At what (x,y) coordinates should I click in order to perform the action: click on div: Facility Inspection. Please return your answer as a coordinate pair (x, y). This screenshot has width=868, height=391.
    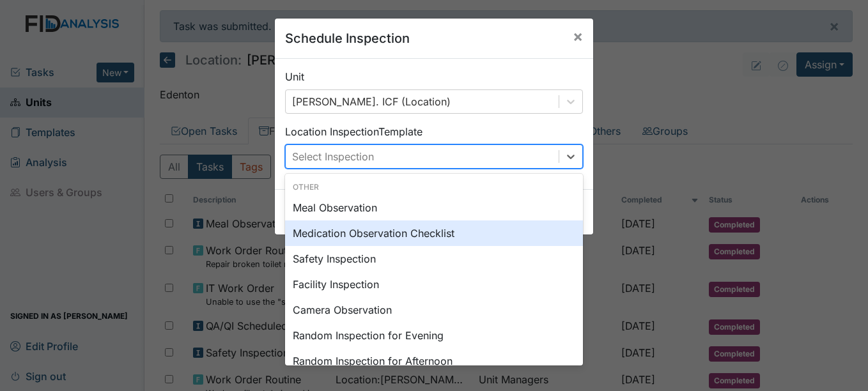
    Looking at the image, I should click on (434, 284).